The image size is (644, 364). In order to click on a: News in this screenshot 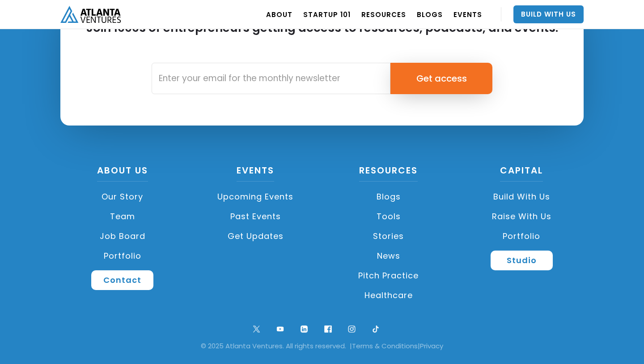, I will do `click(388, 256)`.